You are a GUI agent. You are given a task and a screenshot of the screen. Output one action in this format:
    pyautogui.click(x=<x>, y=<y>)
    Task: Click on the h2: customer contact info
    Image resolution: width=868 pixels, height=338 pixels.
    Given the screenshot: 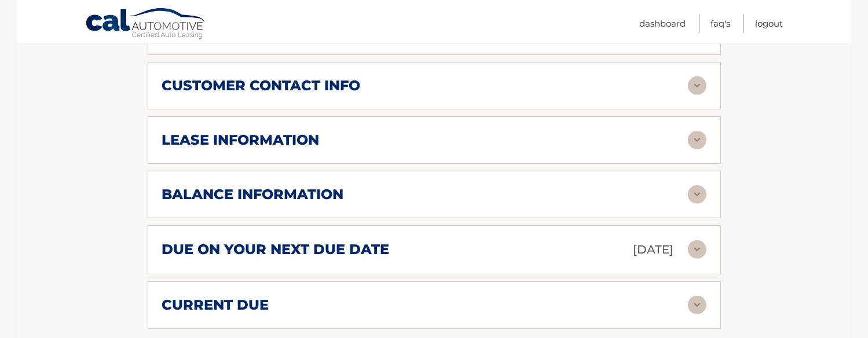 What is the action you would take?
    pyautogui.click(x=261, y=86)
    